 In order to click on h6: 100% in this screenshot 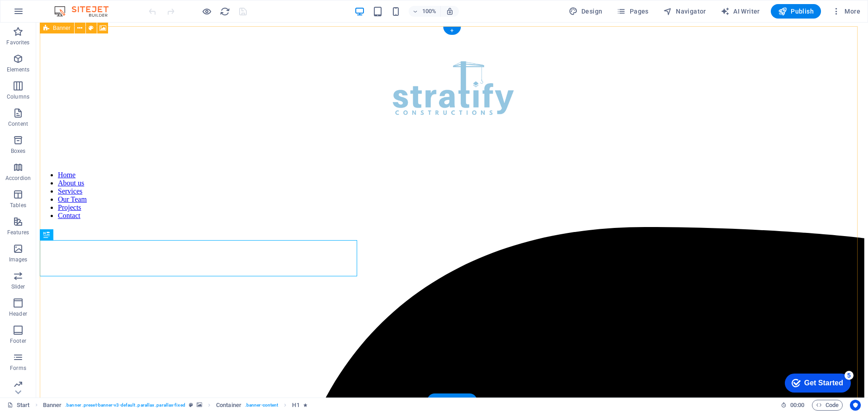, I will do `click(429, 11)`.